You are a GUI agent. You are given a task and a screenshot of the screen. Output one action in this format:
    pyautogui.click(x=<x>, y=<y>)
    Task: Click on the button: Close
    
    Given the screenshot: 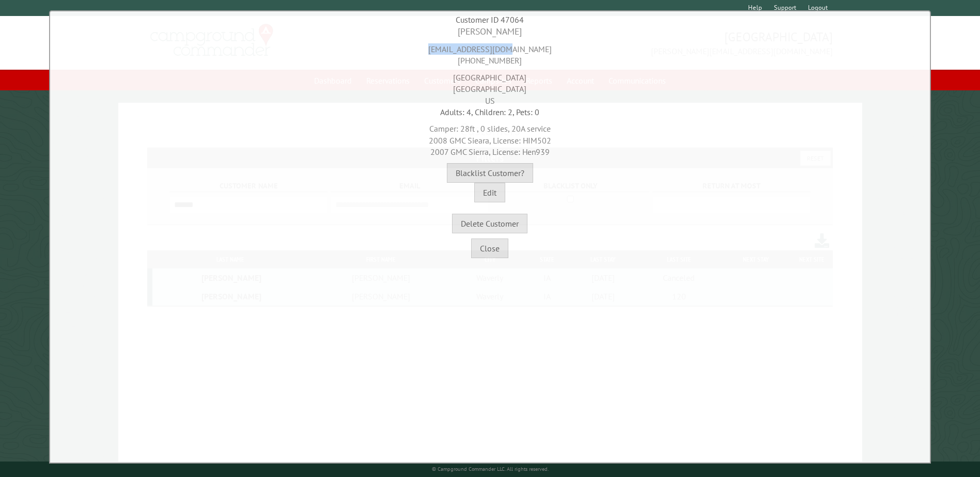 What is the action you would take?
    pyautogui.click(x=490, y=249)
    